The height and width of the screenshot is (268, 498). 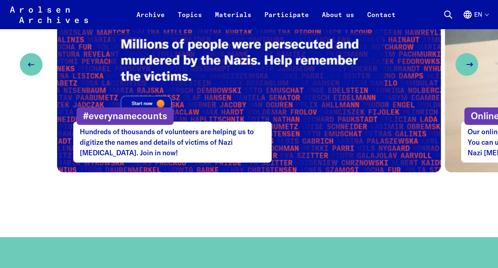 What do you see at coordinates (338, 19) in the screenshot?
I see `a: About us` at bounding box center [338, 19].